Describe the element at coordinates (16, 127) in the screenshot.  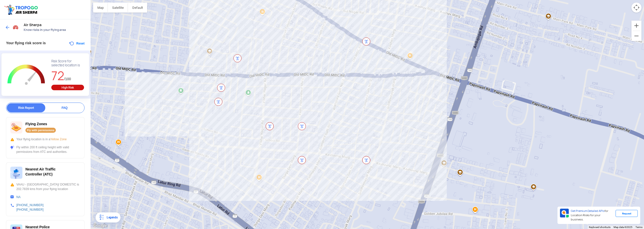
I see `img: ic_nofly.svg` at that location.